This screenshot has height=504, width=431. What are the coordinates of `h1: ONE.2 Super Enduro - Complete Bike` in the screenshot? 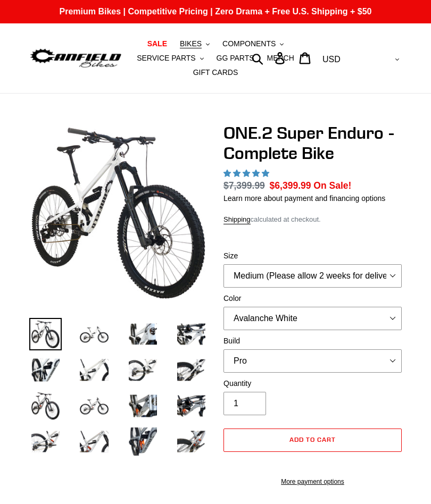 It's located at (312, 143).